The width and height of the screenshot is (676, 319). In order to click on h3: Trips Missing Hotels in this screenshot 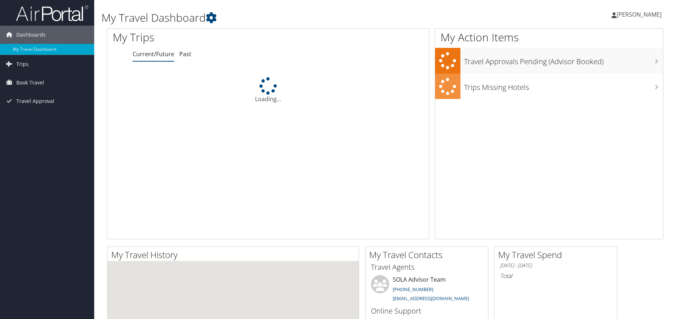, I will do `click(564, 86)`.